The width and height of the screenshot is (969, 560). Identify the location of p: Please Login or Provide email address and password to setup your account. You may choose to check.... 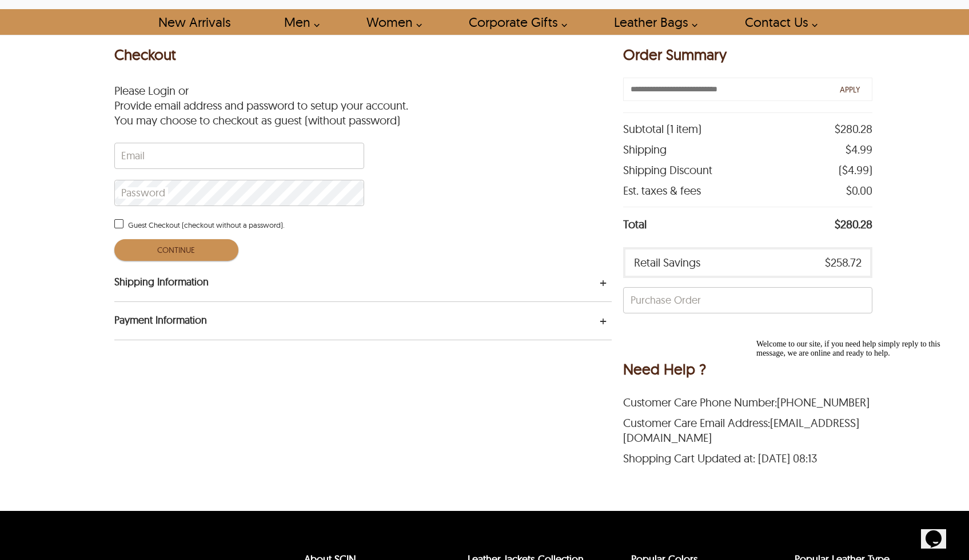
(363, 105).